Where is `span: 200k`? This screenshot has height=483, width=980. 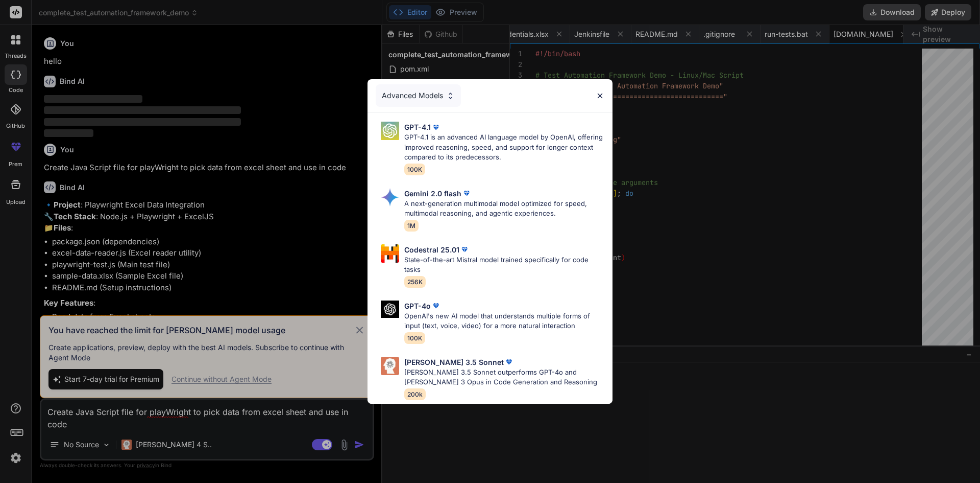 span: 200k is located at coordinates (415, 394).